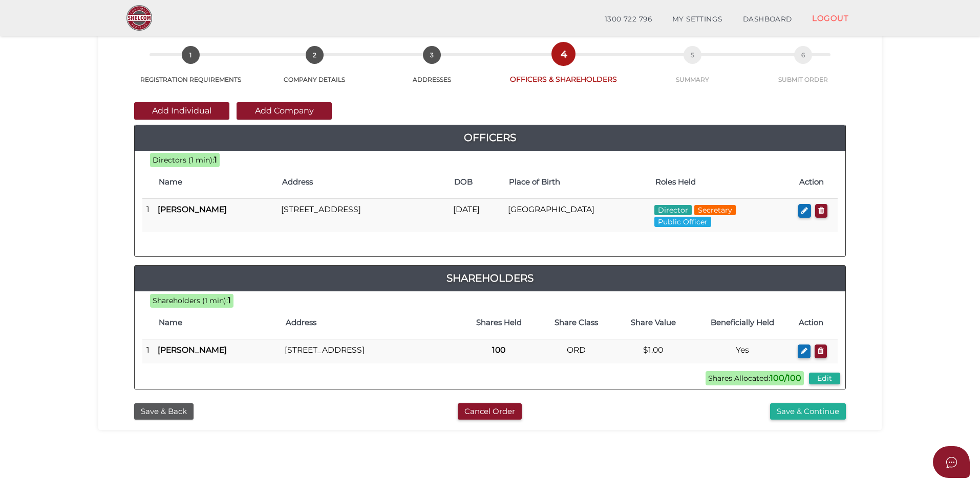  What do you see at coordinates (808, 412) in the screenshot?
I see `button: Save & Continue` at bounding box center [808, 412].